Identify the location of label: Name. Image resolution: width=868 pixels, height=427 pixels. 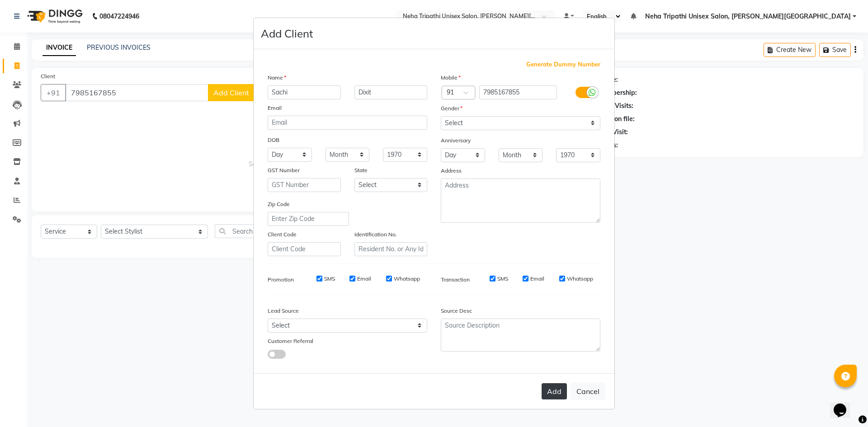
(277, 77).